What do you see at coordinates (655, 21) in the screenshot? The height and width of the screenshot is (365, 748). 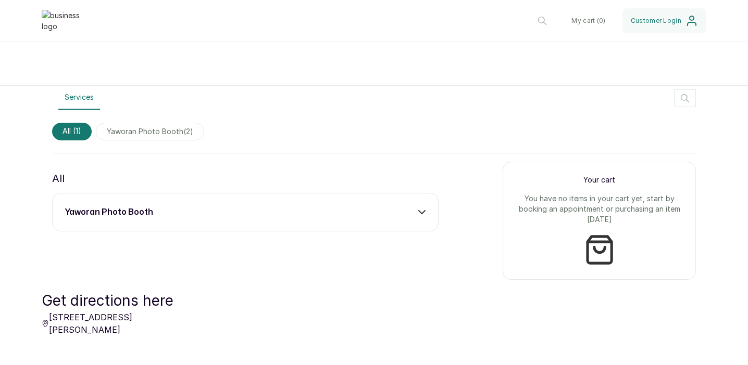 I see `span: Customer Login` at bounding box center [655, 21].